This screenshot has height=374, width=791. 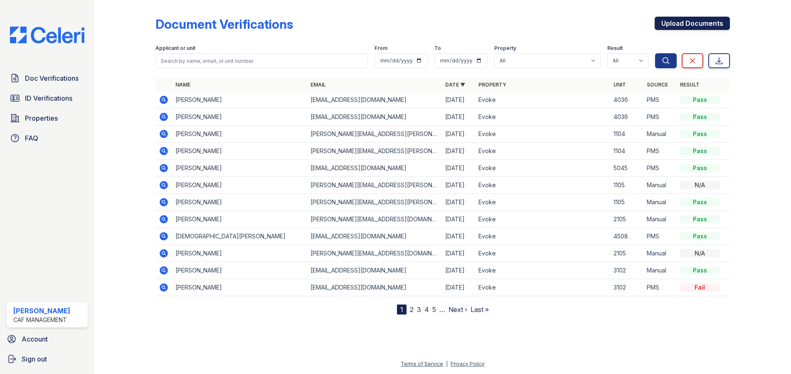 I want to click on a: 5, so click(x=434, y=309).